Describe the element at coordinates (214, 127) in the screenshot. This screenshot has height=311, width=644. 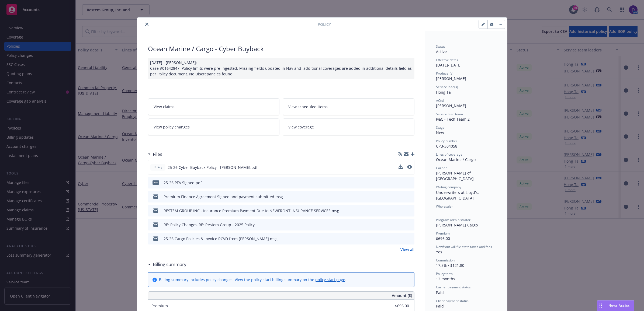
I see `a: View policy changes` at that location.